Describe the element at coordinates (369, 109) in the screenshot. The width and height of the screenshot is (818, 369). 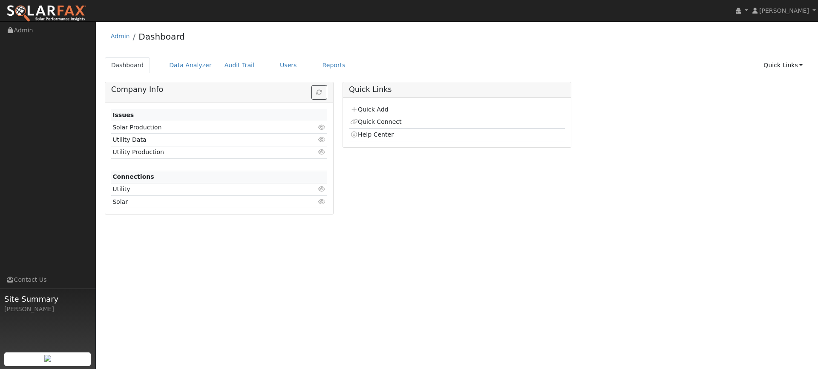
I see `a: Quick Add` at that location.